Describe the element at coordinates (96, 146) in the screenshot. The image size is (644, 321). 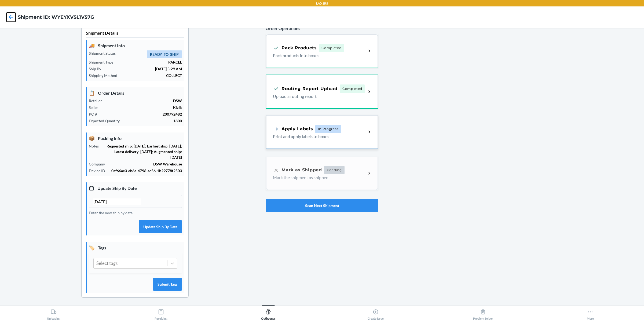
I see `p: Notes` at that location.